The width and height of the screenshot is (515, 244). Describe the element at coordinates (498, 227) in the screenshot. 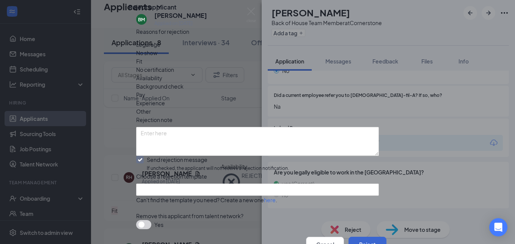

I see `div: Open Intercom Messenger` at that location.